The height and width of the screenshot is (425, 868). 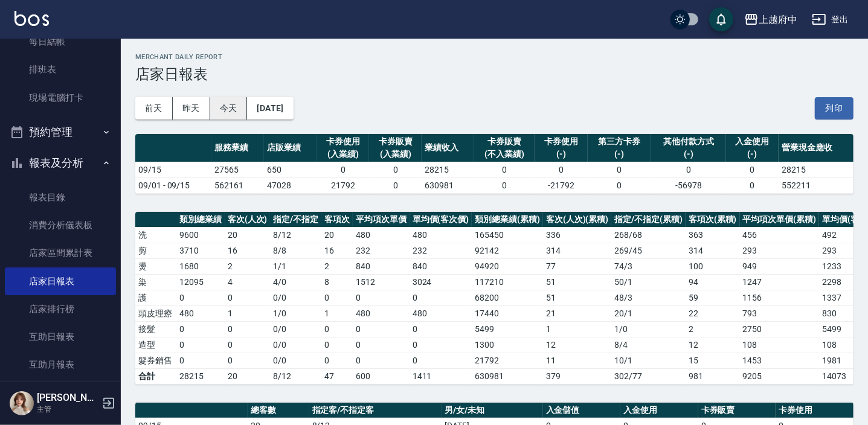 I want to click on td: 949, so click(x=780, y=267).